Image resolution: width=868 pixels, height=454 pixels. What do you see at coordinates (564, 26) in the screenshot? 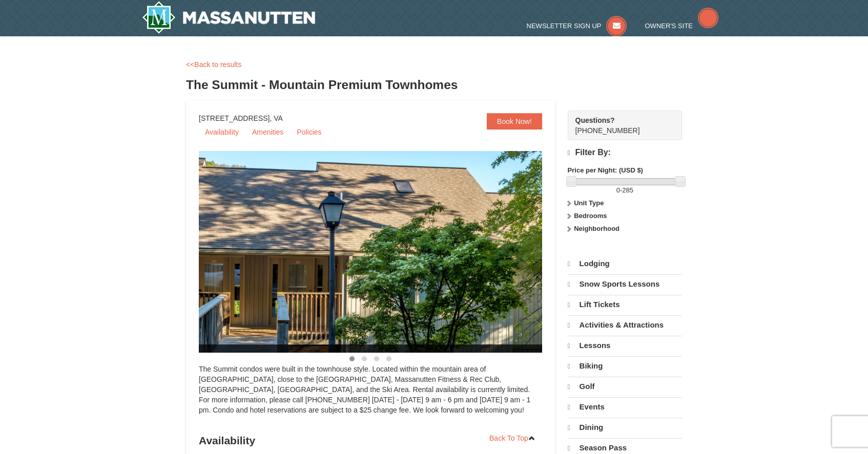
I see `span: Newsletter Sign Up` at bounding box center [564, 26].